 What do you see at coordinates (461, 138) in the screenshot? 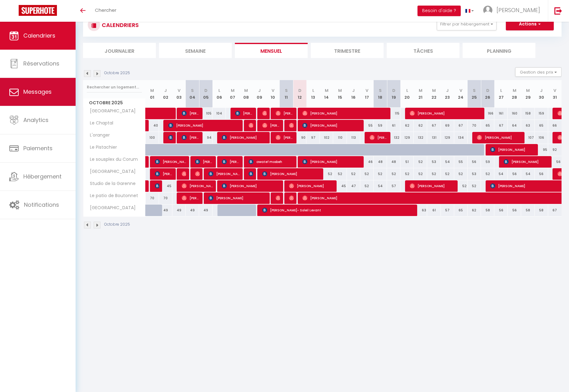
I see `div: 134` at bounding box center [461, 138].